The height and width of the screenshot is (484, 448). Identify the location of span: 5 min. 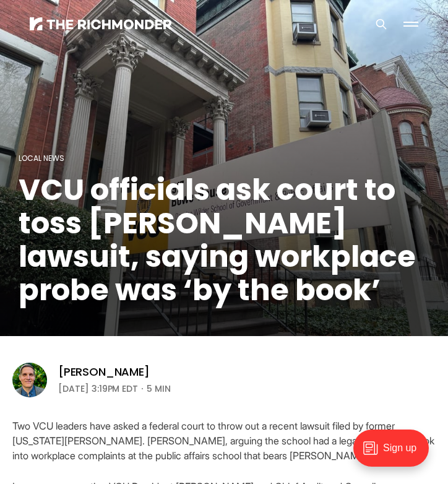
(159, 388).